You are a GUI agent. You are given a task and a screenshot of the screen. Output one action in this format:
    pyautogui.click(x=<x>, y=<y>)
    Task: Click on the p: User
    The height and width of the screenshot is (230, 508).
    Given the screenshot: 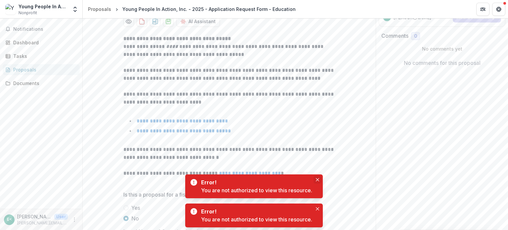 What is the action you would take?
    pyautogui.click(x=61, y=217)
    